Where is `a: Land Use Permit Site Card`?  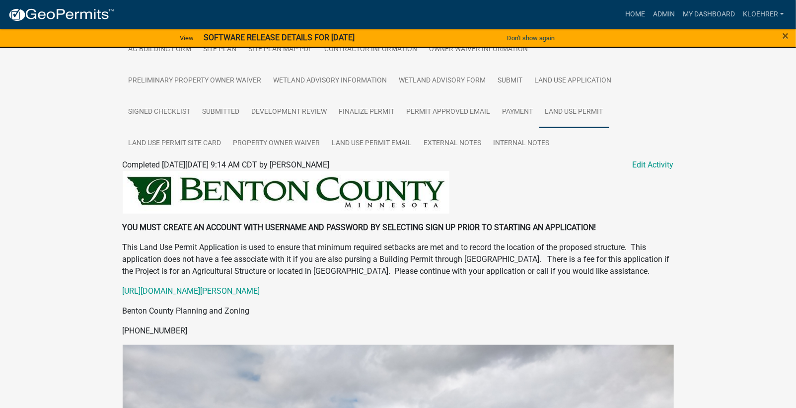
a: Land Use Permit Site Card is located at coordinates (175, 144).